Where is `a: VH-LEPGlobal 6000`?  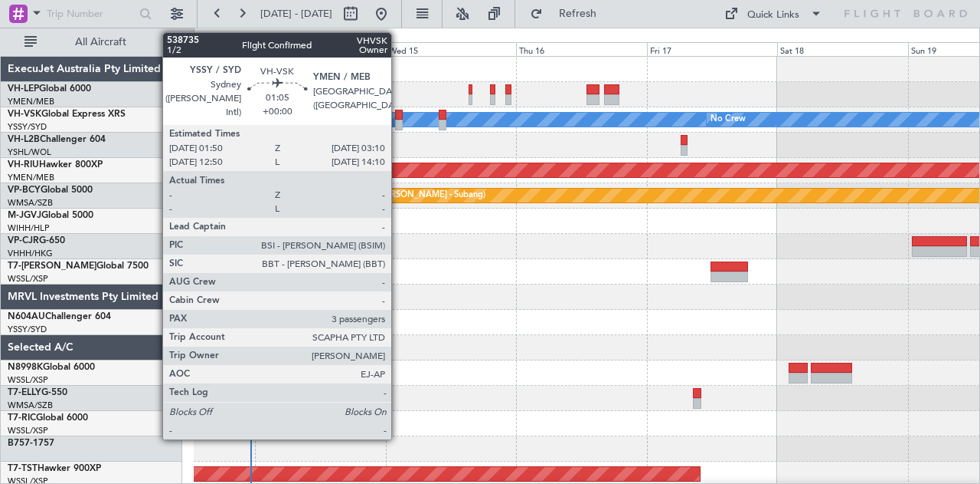 a: VH-LEPGlobal 6000 is located at coordinates (49, 89).